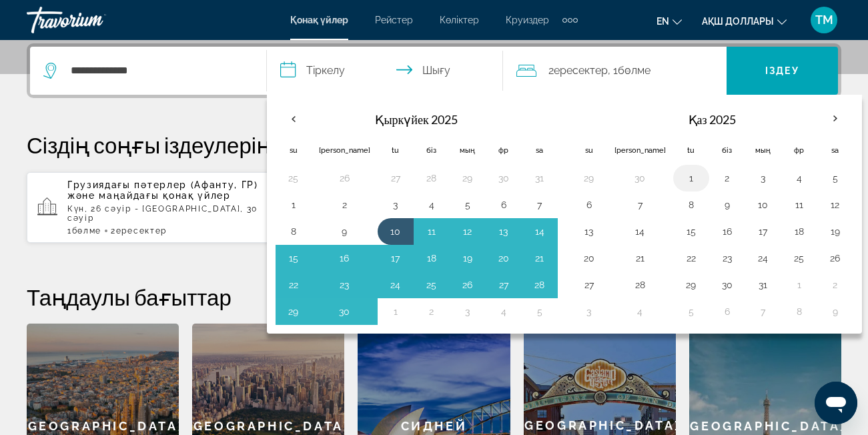 This screenshot has width=868, height=435. What do you see at coordinates (824, 19) in the screenshot?
I see `ya-tr-span: ТМ` at bounding box center [824, 19].